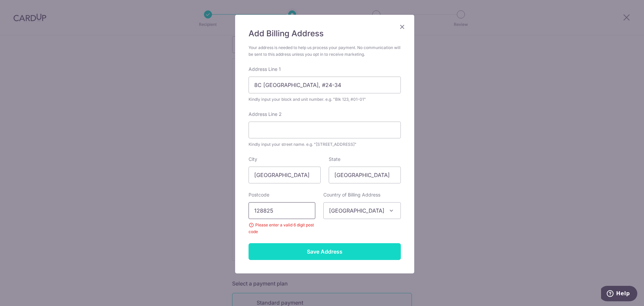 This screenshot has height=306, width=644. Describe the element at coordinates (362, 210) in the screenshot. I see `span: Singapore` at that location.